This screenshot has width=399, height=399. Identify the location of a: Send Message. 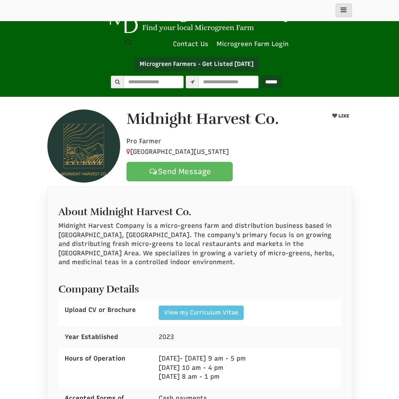
(179, 172).